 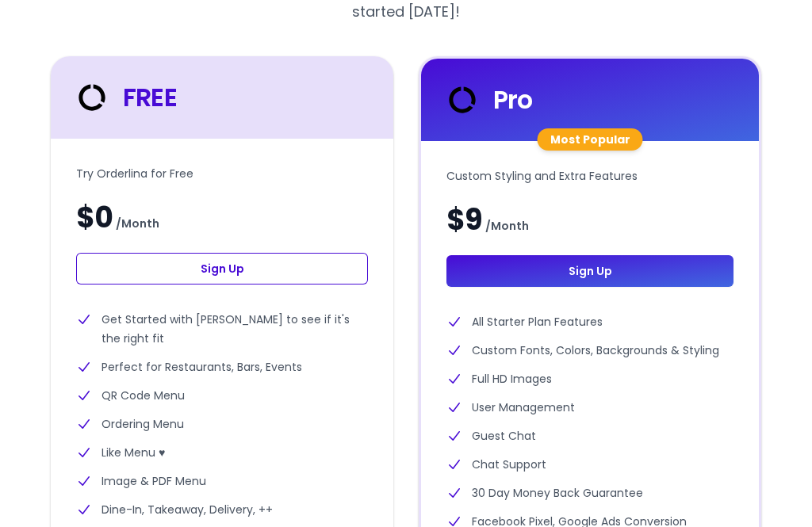 What do you see at coordinates (222, 424) in the screenshot?
I see `li: Ordering Menu` at bounding box center [222, 424].